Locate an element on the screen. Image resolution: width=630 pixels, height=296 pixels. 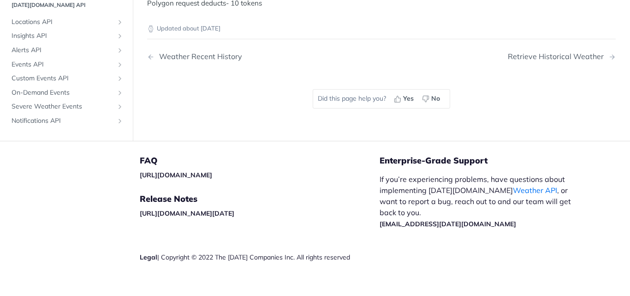
button: Show subpages for Insights API is located at coordinates (120, 36).